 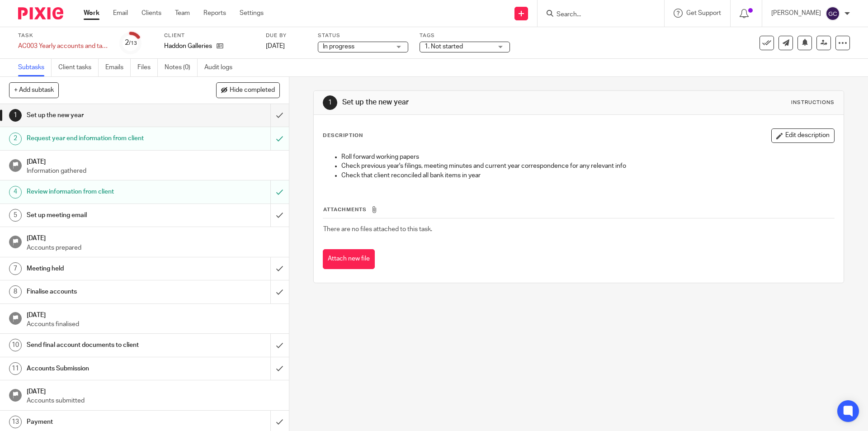 What do you see at coordinates (63, 46) in the screenshot?
I see `div: AC003 Yearly accounts and tax return - Partnership` at bounding box center [63, 46].